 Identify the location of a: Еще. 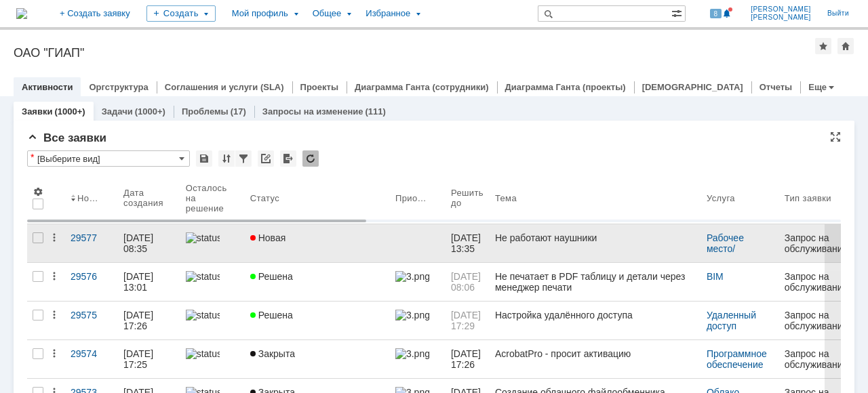
(817, 87).